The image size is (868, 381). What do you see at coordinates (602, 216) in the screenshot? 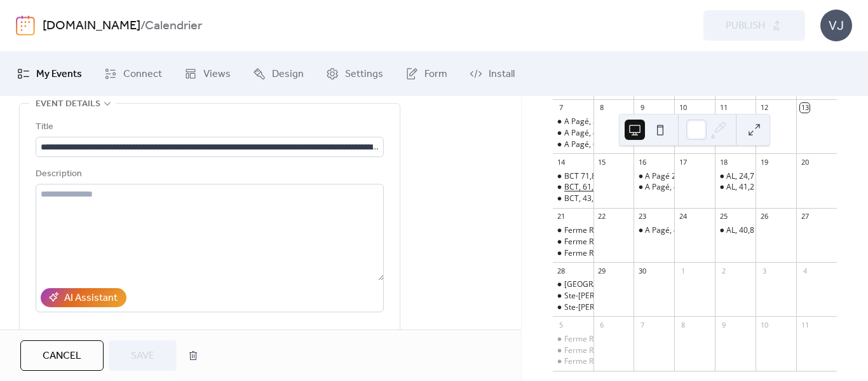
I see `div: 22` at bounding box center [602, 216].